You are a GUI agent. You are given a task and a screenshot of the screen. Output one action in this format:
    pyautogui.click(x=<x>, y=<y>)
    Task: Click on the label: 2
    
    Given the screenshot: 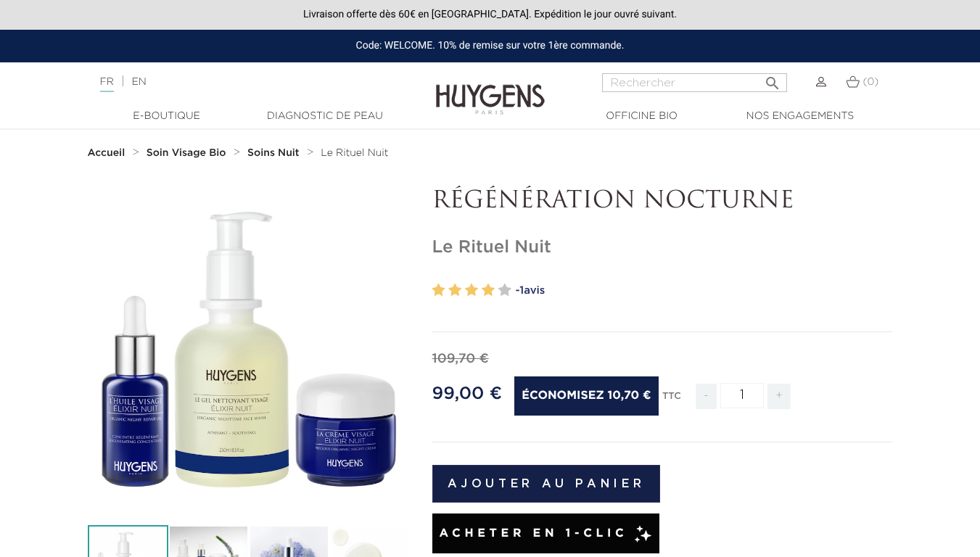 What is the action you would take?
    pyautogui.click(x=455, y=290)
    